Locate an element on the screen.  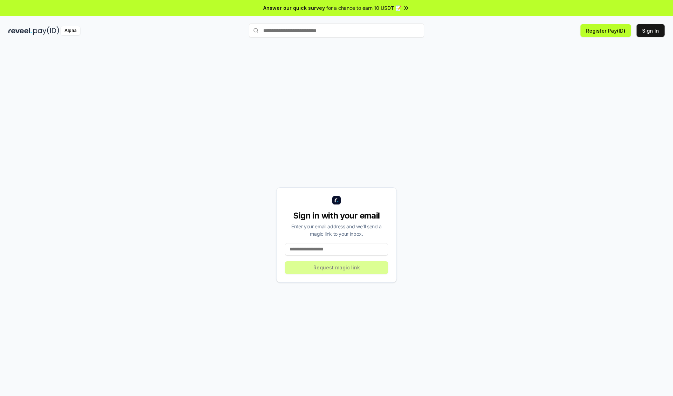
button: Sign In is located at coordinates (651, 31).